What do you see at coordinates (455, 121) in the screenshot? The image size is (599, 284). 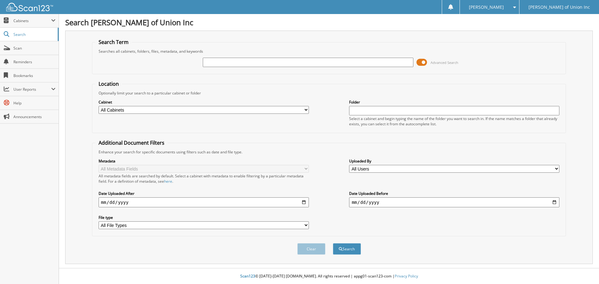 I see `div: Select a cabinet and begin typing the name of the folder you want to search in. If the name match...` at bounding box center [455, 121].